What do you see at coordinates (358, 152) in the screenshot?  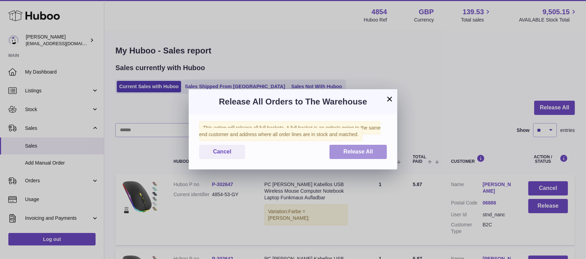 I see `span: Release All` at bounding box center [358, 152].